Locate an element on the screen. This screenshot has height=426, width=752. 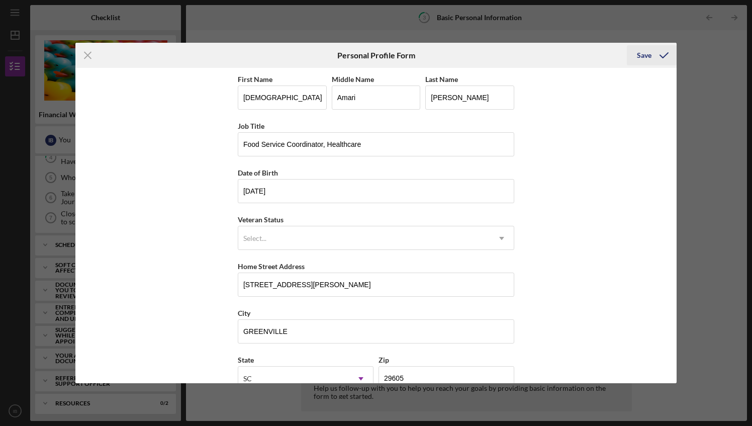
div: SC is located at coordinates (247, 378).